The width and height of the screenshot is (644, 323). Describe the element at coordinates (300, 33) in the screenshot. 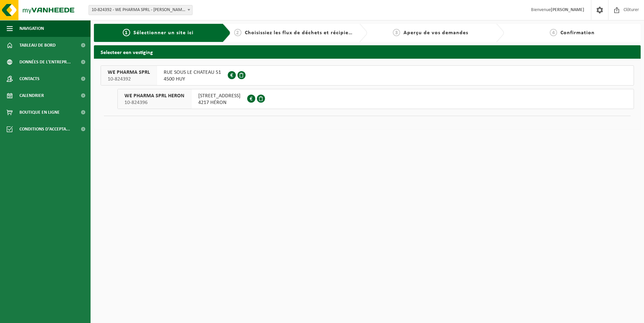

I see `span: Choisissiez les flux de déchets et récipients` at that location.